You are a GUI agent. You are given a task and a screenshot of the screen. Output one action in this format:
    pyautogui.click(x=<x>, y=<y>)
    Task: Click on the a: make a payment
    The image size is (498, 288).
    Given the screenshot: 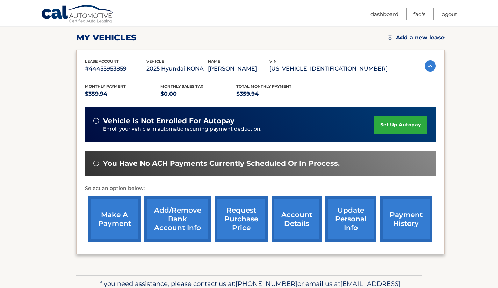 What is the action you would take?
    pyautogui.click(x=115, y=219)
    